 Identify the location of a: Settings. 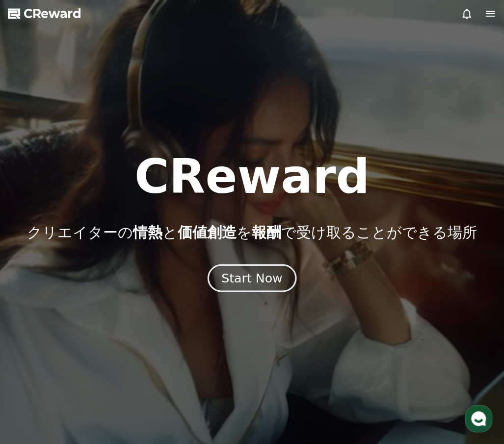
(157, 323).